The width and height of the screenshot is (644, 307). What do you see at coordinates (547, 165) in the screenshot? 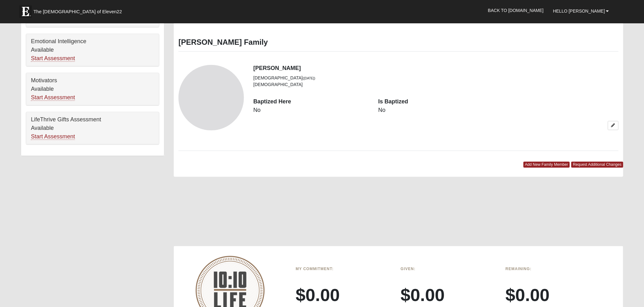
I see `a: Add New Family Member` at bounding box center [547, 165].